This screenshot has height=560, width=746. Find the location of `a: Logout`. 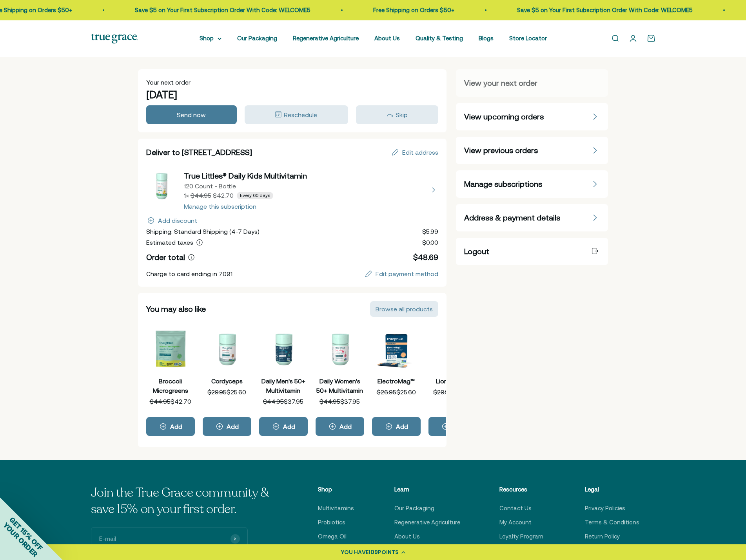

a: Logout is located at coordinates (532, 252).